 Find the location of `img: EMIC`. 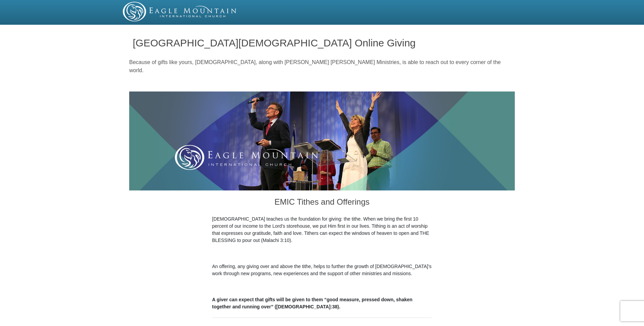

img: EMIC is located at coordinates (180, 11).